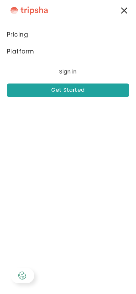 This screenshot has height=294, width=136. Describe the element at coordinates (68, 35) in the screenshot. I see `a: Pricing` at that location.